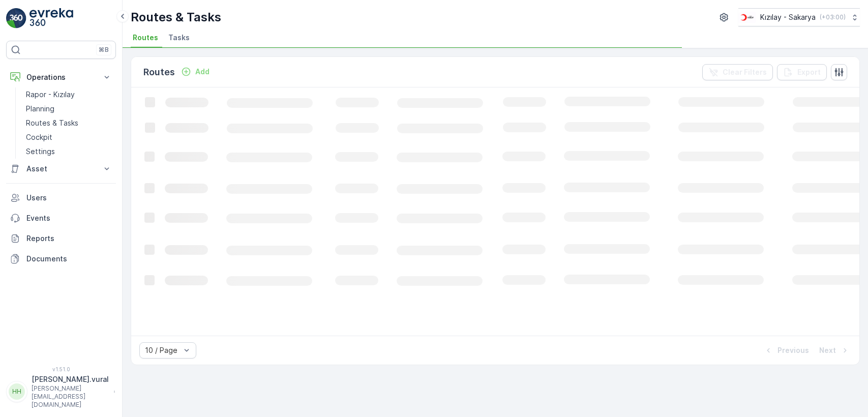  Describe the element at coordinates (69, 151) in the screenshot. I see `a: Settings` at that location.